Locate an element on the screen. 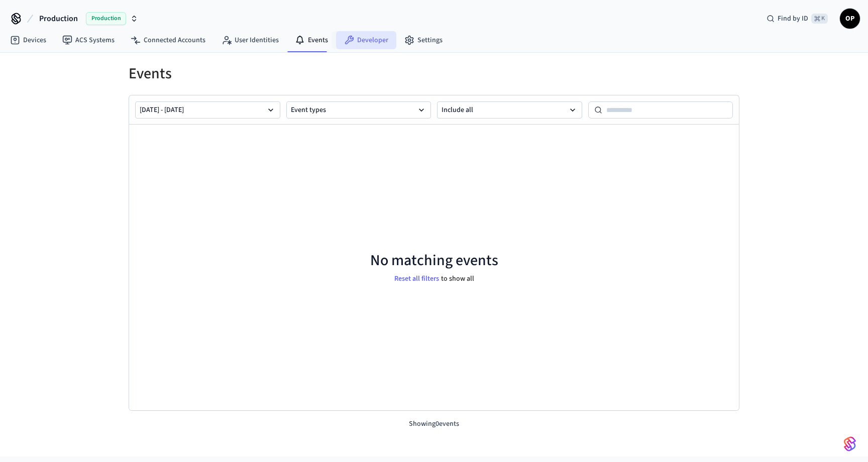 The width and height of the screenshot is (868, 462). p: No matching events is located at coordinates (434, 260).